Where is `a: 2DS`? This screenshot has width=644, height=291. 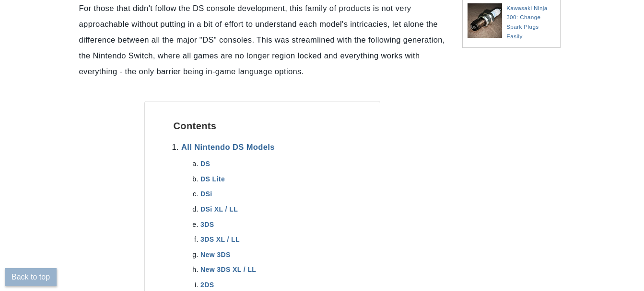
a: 2DS is located at coordinates (207, 285).